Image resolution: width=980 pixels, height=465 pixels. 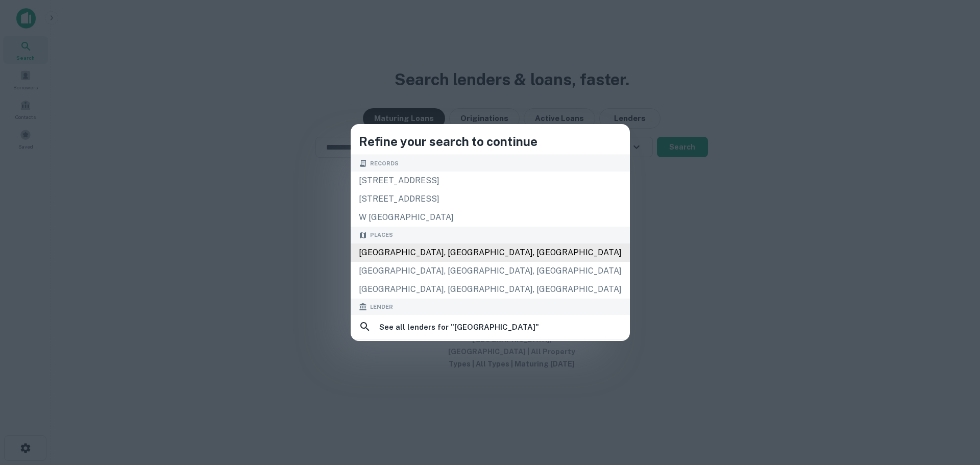 I want to click on span: Records, so click(x=384, y=163).